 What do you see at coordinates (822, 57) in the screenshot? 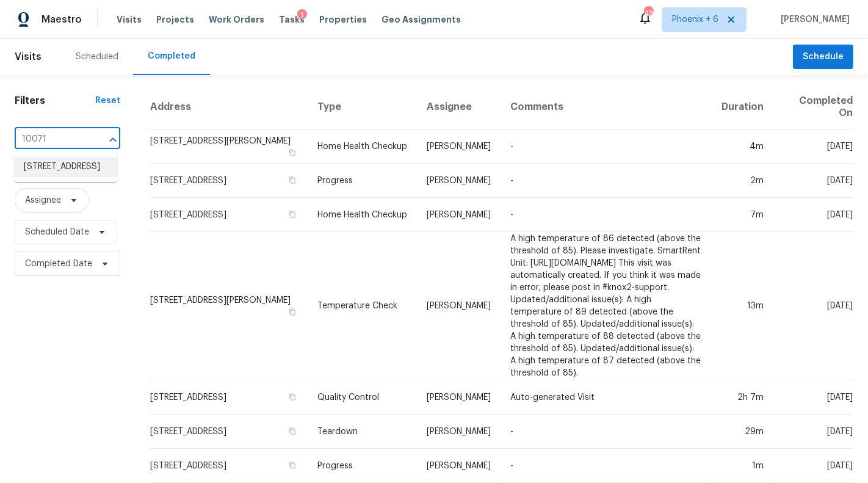
I see `span: Schedule` at bounding box center [822, 57].